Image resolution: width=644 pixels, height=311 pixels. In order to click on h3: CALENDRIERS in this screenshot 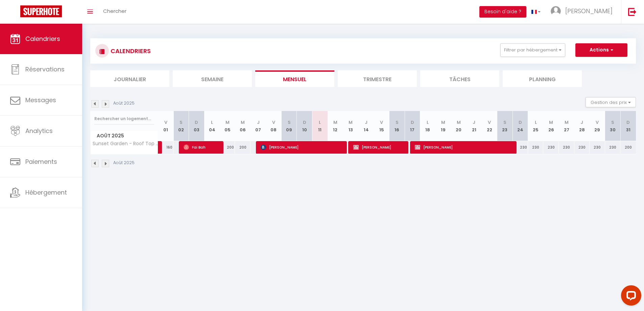, I will do `click(130, 51)`.